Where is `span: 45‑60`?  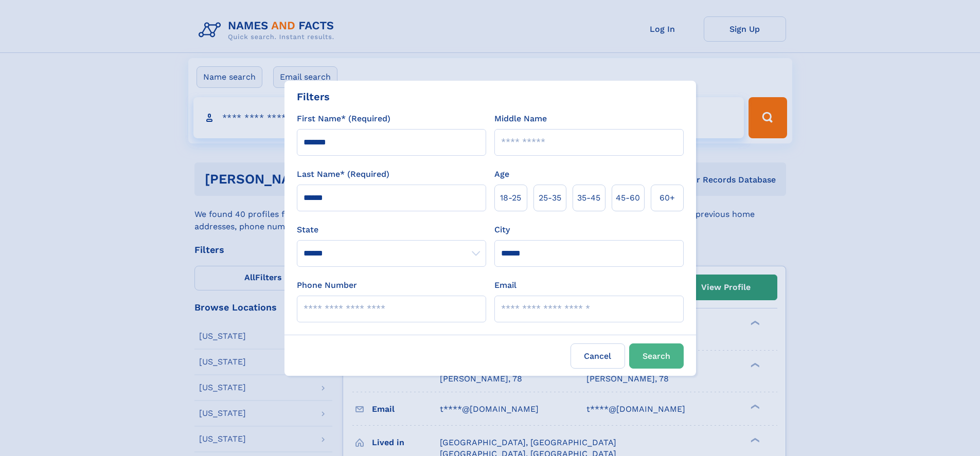 span: 45‑60 is located at coordinates (628, 198).